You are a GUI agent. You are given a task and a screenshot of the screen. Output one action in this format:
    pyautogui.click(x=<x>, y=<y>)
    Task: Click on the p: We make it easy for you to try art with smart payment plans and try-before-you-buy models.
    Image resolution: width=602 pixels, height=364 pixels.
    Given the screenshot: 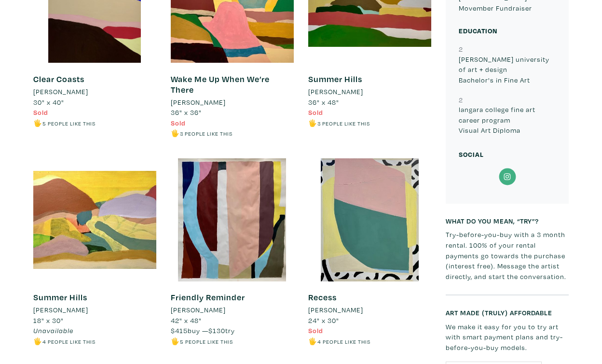 What is the action you would take?
    pyautogui.click(x=507, y=336)
    